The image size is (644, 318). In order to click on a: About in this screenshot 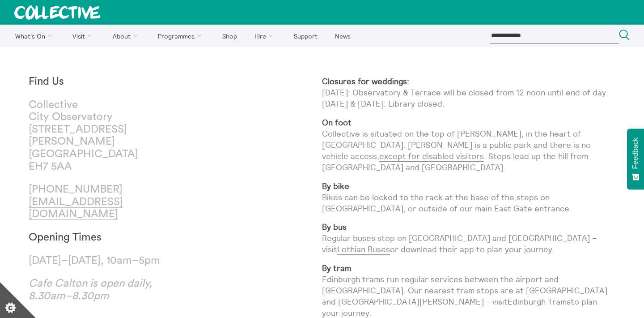, I will do `click(126, 36)`.